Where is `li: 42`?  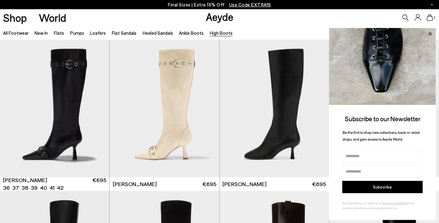 li: 42 is located at coordinates (60, 188).